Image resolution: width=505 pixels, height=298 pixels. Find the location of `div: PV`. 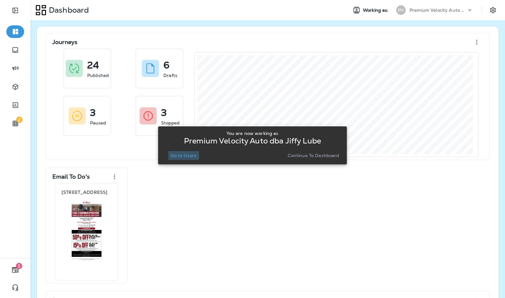

div: PV is located at coordinates (401, 10).